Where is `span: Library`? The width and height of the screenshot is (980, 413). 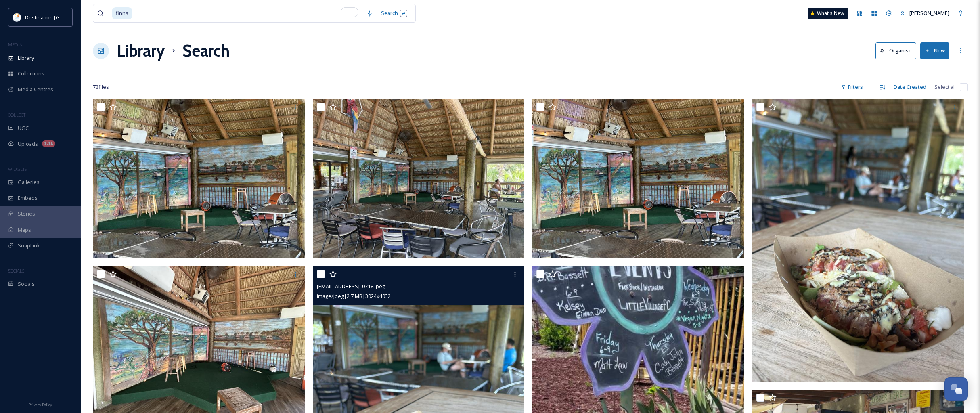
span: Library is located at coordinates (26, 57).